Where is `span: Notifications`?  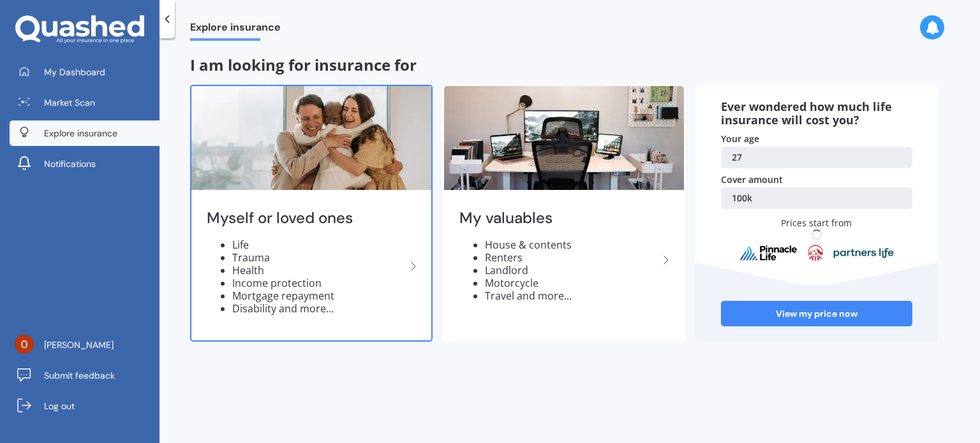 span: Notifications is located at coordinates (70, 163).